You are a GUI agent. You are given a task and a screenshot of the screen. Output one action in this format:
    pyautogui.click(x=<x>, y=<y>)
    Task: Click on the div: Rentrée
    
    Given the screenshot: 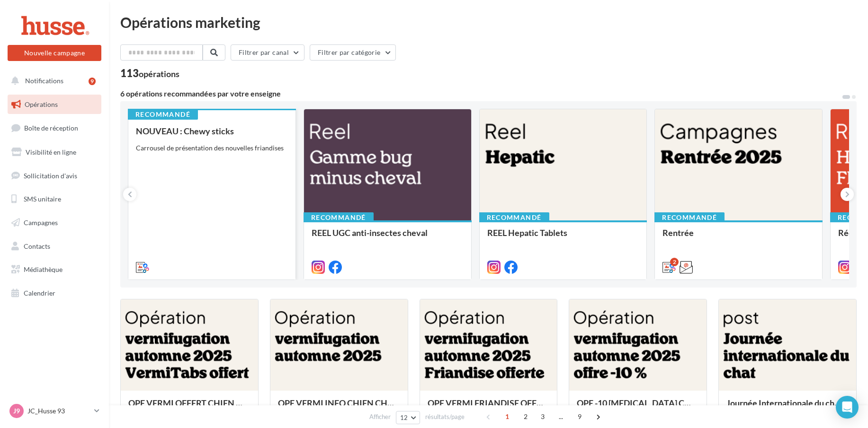 What is the action you would take?
    pyautogui.click(x=738, y=237)
    